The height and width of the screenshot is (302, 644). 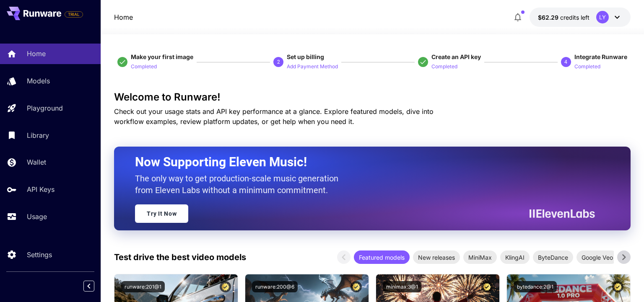 What do you see at coordinates (601, 57) in the screenshot?
I see `span: Integrate Runware` at bounding box center [601, 57].